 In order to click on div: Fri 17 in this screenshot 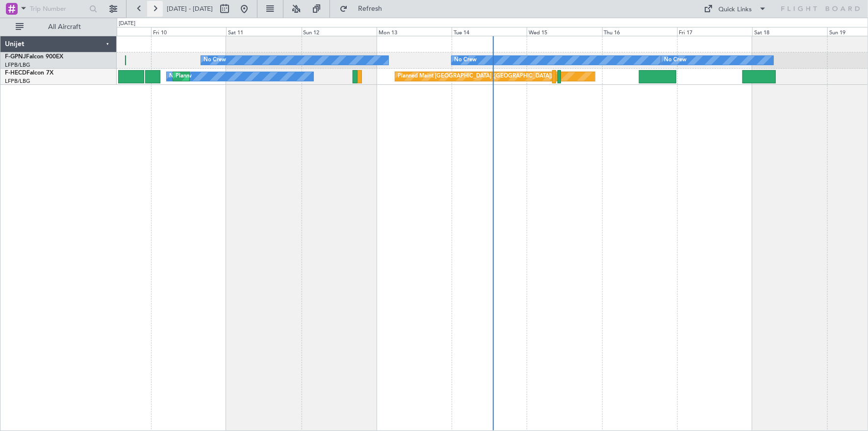, I will do `click(715, 32)`.